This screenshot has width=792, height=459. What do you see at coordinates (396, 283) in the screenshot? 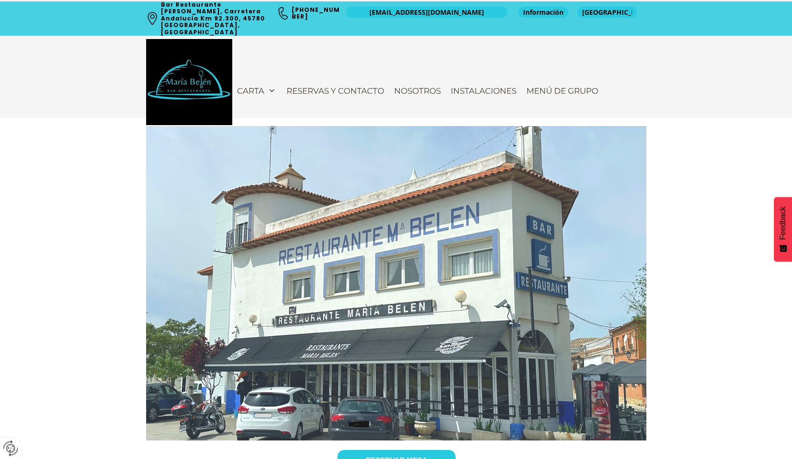
I see `img: MARIA%20BELEN%20(1).png` at bounding box center [396, 283].